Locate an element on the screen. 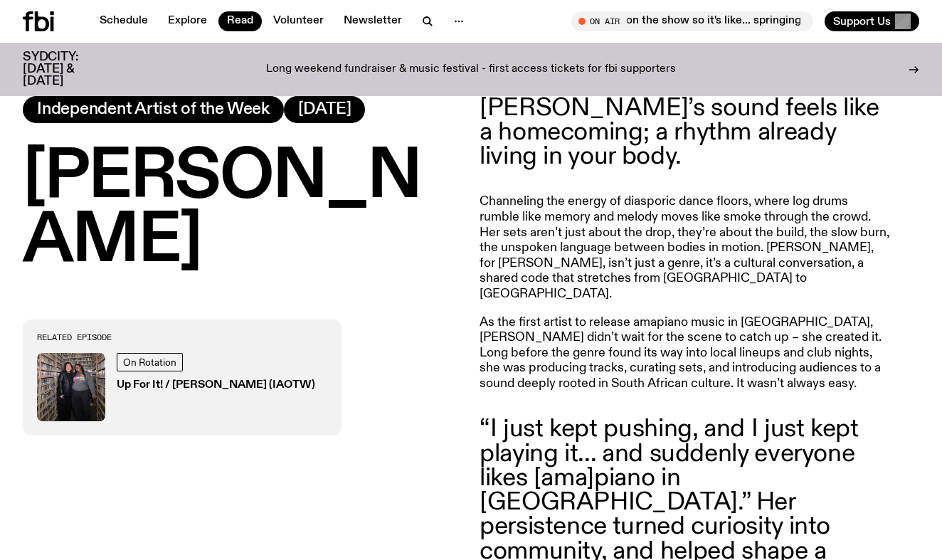 This screenshot has width=942, height=560. p: Channeling the energy of diasporic dance floors, where log drums rumble like memory and melody mo... is located at coordinates (684, 248).